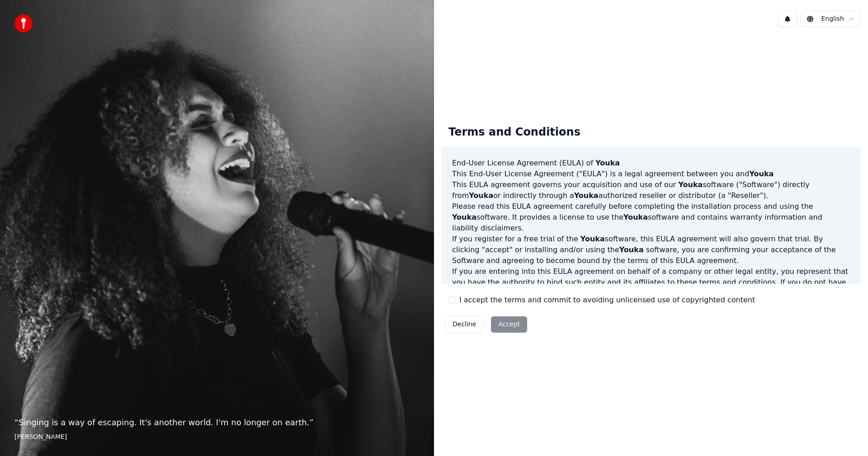  I want to click on p: If you register for a free trial of the software, this EULA agreement will also govern that trial..., so click(651, 250).